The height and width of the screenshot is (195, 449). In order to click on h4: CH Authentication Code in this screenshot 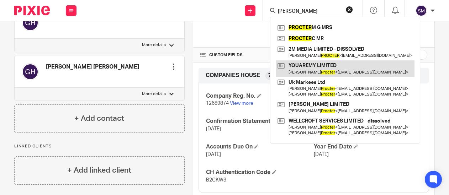, I will do `click(260, 172)`.